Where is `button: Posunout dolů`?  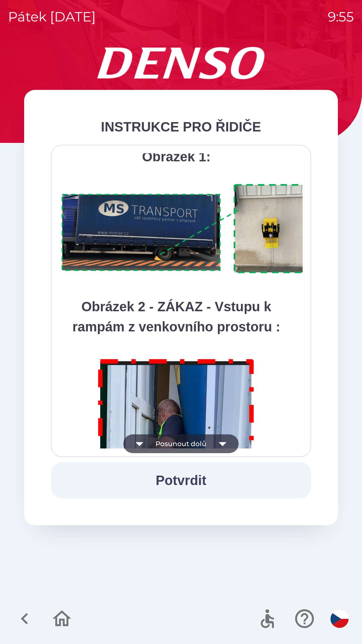
button: Posunout dolů is located at coordinates (181, 444).